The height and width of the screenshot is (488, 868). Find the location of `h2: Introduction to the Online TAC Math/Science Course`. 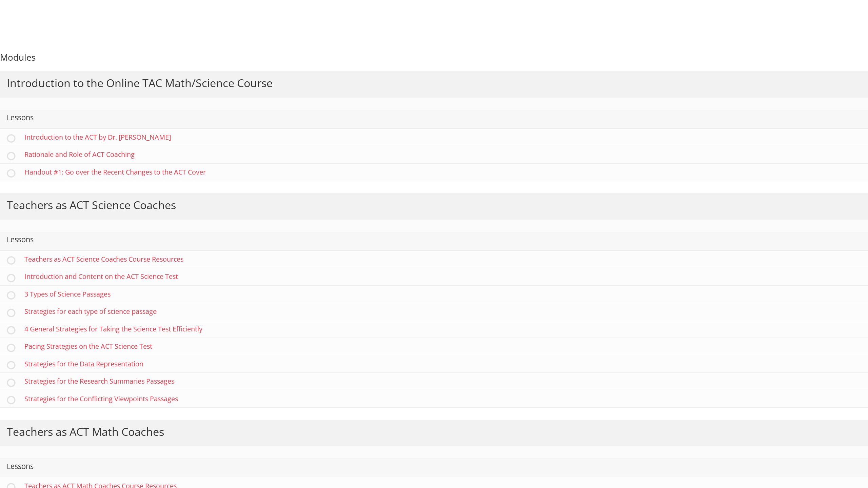

h2: Introduction to the Online TAC Math/Science Course is located at coordinates (140, 84).